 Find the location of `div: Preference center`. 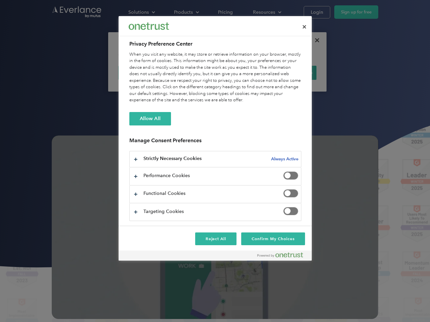

div: Preference center is located at coordinates (215, 138).